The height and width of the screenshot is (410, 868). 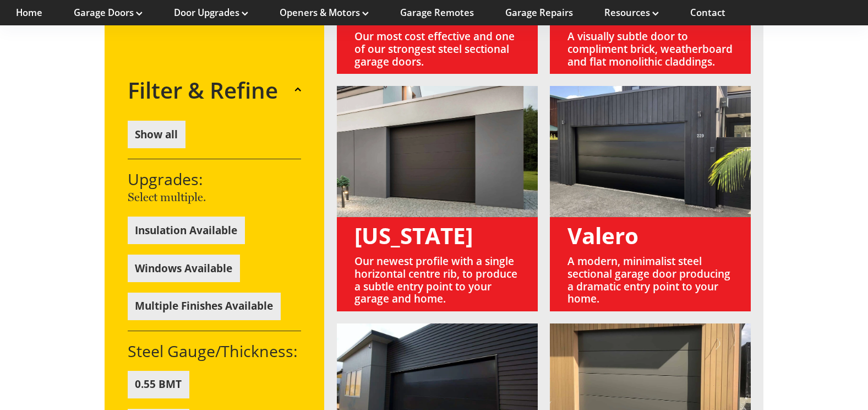 I want to click on a: Contact, so click(x=708, y=13).